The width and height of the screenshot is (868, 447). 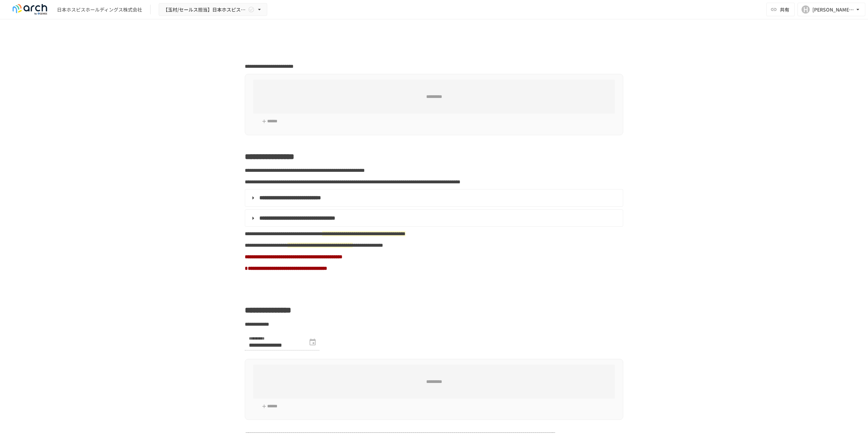 I want to click on button: 共有, so click(x=781, y=9).